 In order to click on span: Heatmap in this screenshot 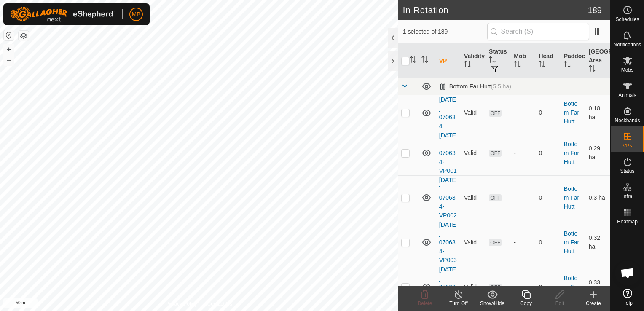, I will do `click(627, 222)`.